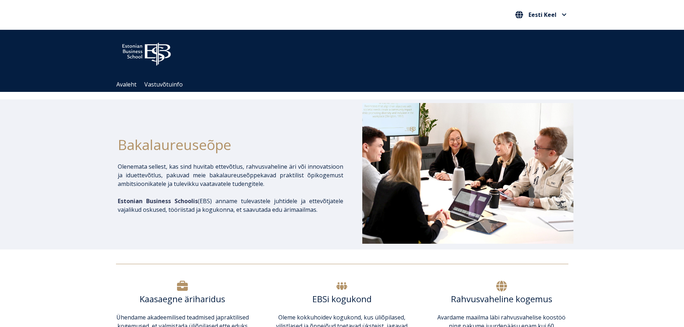 The height and width of the screenshot is (327, 684). I want to click on h1: Bakalaureuseõpe, so click(231, 144).